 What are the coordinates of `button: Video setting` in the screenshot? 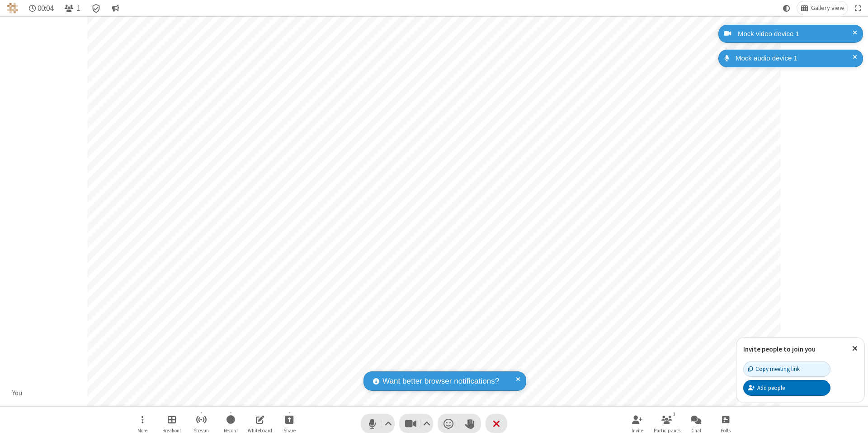 It's located at (427, 423).